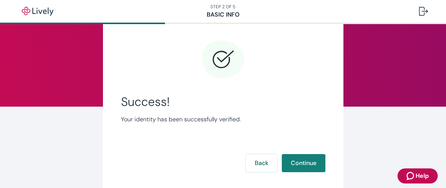 The image size is (446, 188). What do you see at coordinates (304, 163) in the screenshot?
I see `button: Continue` at bounding box center [304, 163].